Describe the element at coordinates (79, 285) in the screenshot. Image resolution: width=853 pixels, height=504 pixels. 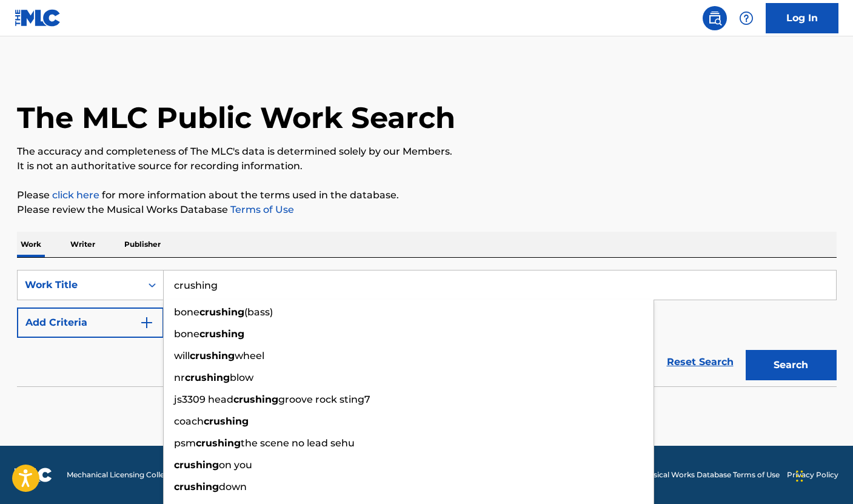
I see `div: Work Title` at that location.